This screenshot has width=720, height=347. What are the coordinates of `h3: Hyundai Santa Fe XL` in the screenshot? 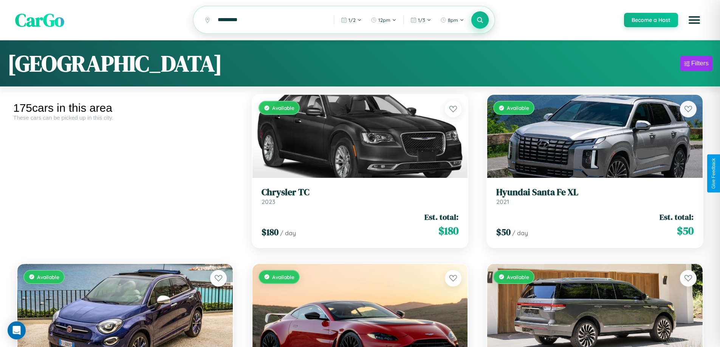 It's located at (595, 192).